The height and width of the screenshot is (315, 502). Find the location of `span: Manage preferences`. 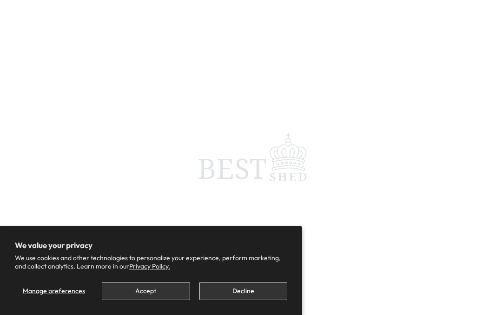

span: Manage preferences is located at coordinates (54, 291).